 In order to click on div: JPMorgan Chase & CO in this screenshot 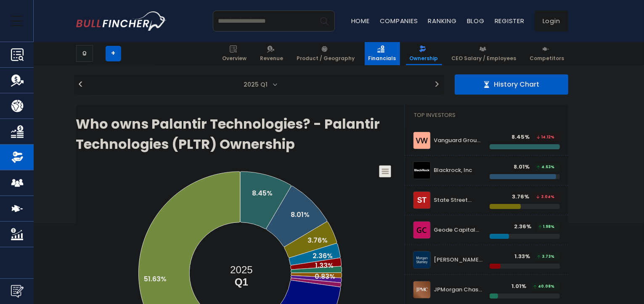, I will do `click(458, 290)`.